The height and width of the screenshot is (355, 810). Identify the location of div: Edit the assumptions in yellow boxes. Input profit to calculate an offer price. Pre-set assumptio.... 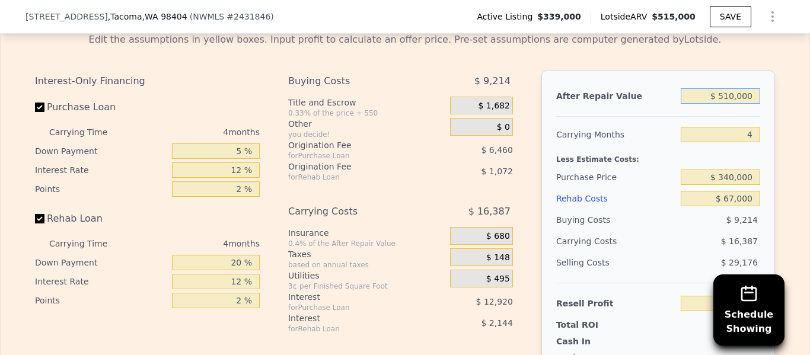
(405, 40).